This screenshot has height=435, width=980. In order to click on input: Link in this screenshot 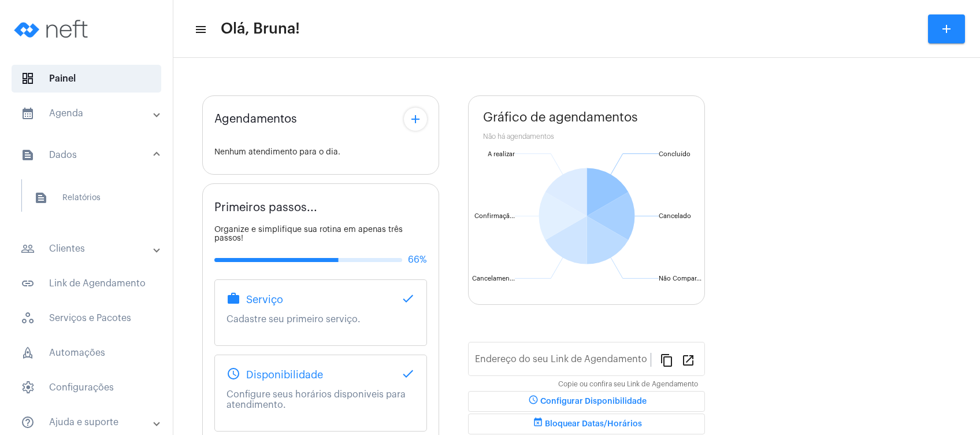, I will do `click(563, 361)`.